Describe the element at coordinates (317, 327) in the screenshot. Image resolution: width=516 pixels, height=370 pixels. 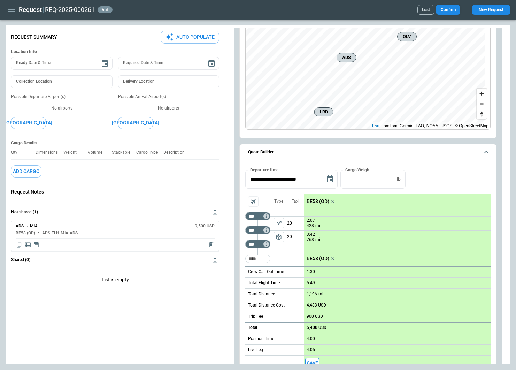
I see `p: 5,400 USD` at that location.